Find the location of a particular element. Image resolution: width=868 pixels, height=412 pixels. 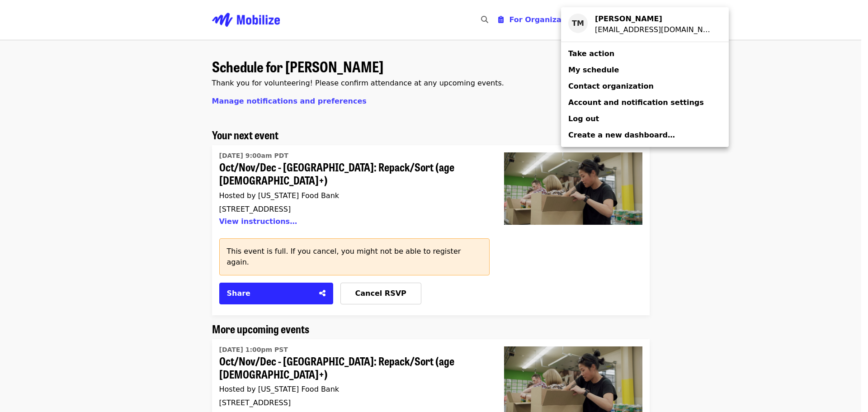

div: tmura5143@gmail.com is located at coordinates (655, 30).